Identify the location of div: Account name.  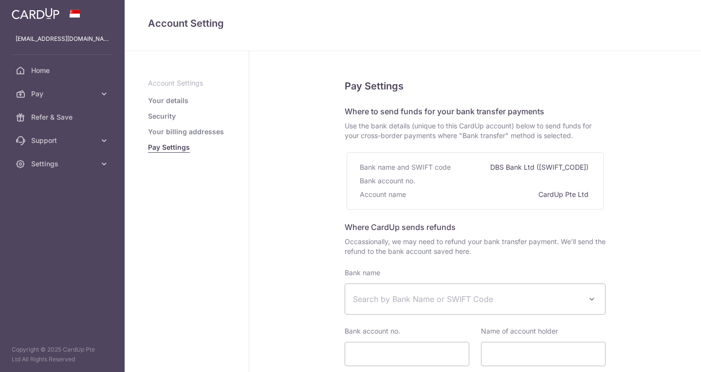
(383, 195).